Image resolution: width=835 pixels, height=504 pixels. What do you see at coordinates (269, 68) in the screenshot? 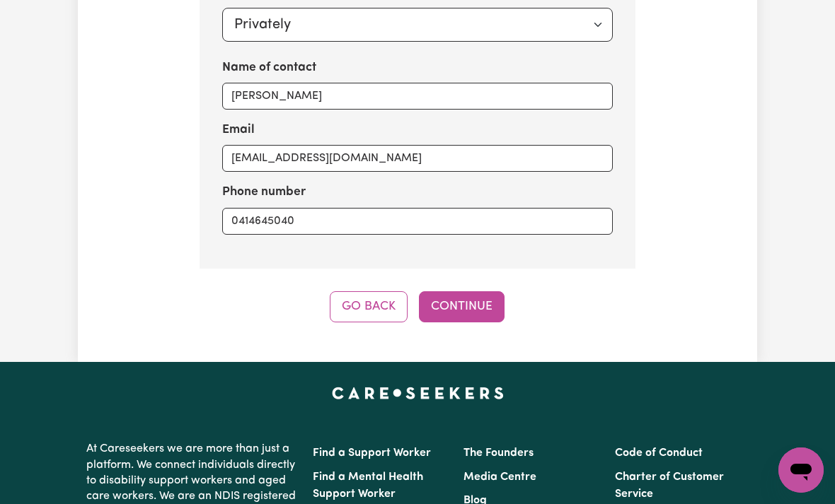
I see `label: Name of contact` at bounding box center [269, 68].